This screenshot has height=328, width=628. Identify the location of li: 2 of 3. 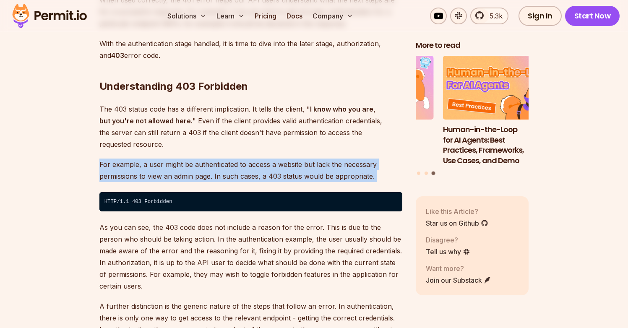
(377, 111).